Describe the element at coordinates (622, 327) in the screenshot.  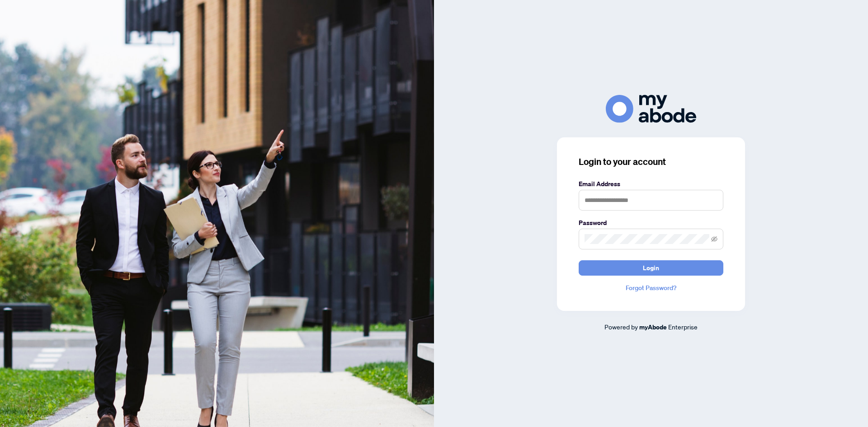
I see `span: Powered by` at that location.